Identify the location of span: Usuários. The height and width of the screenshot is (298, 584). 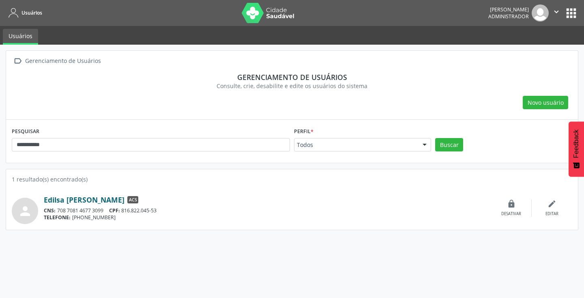
(32, 13).